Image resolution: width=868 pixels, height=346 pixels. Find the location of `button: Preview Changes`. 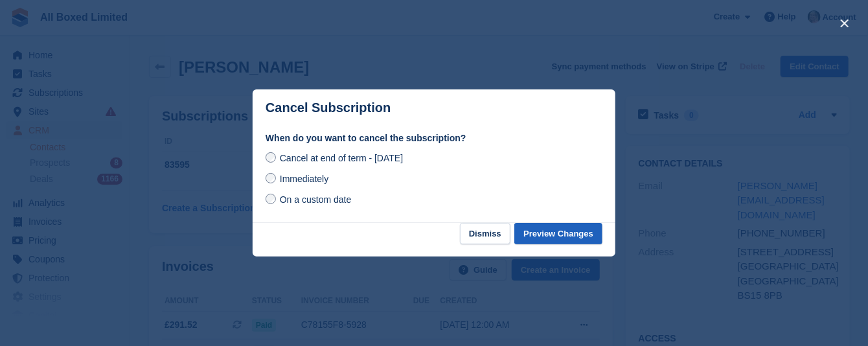

button: Preview Changes is located at coordinates (559, 233).